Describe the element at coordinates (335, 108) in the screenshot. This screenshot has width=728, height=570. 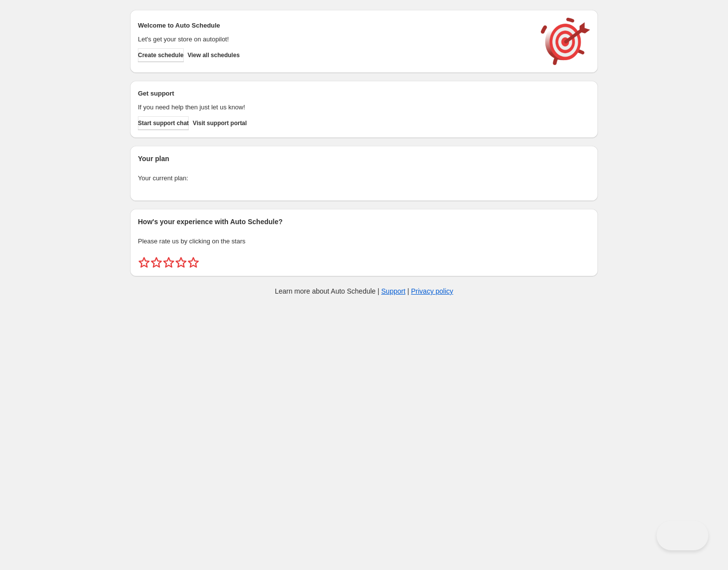
I see `p: If you need help then just let us know!` at that location.